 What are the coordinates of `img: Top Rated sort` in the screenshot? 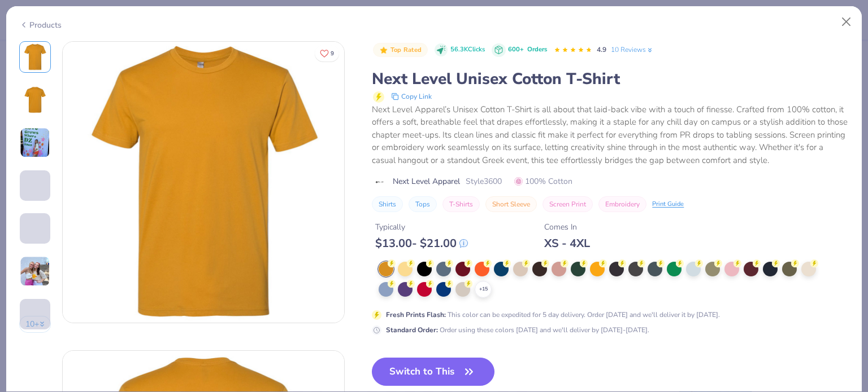 It's located at (383, 51).